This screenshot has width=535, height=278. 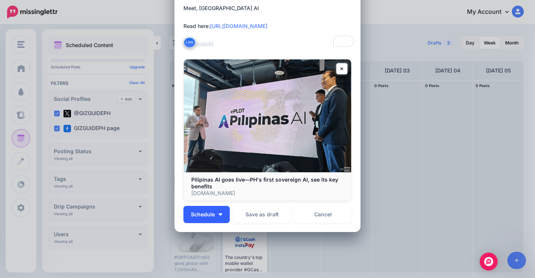 What do you see at coordinates (262, 214) in the screenshot?
I see `button: Save as draft` at bounding box center [262, 214].